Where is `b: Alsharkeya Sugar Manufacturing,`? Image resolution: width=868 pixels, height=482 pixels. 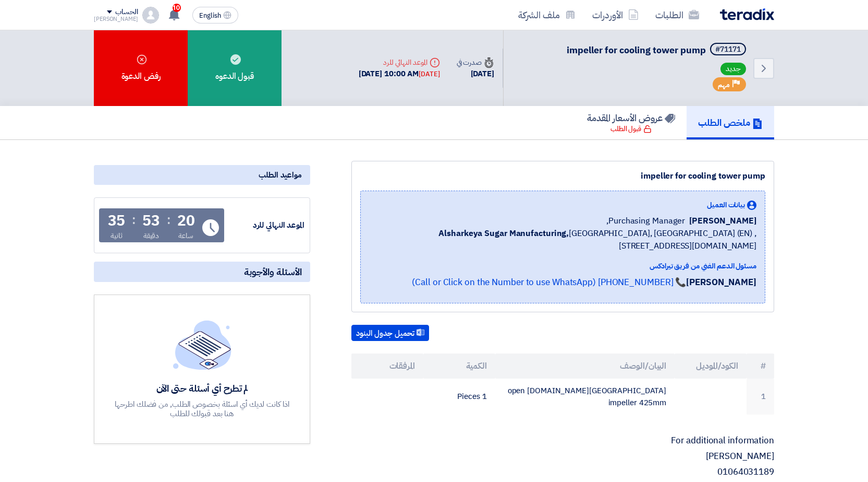 b: Alsharkeya Sugar Manufacturing, is located at coordinates (503, 233).